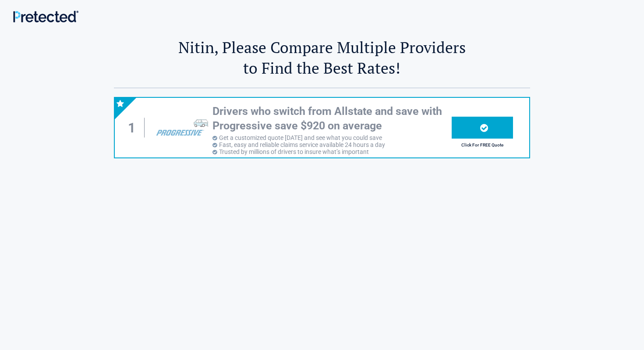 This screenshot has height=350, width=644. Describe the element at coordinates (322, 58) in the screenshot. I see `h2: Nitin, Please Compare Multiple Providers to Find the Best Rates!` at that location.